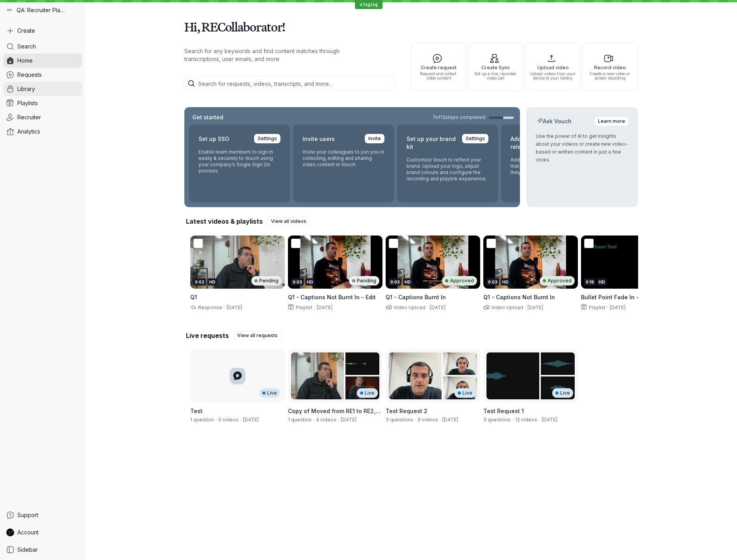 This screenshot has height=560, width=737. I want to click on span: Analytics, so click(29, 131).